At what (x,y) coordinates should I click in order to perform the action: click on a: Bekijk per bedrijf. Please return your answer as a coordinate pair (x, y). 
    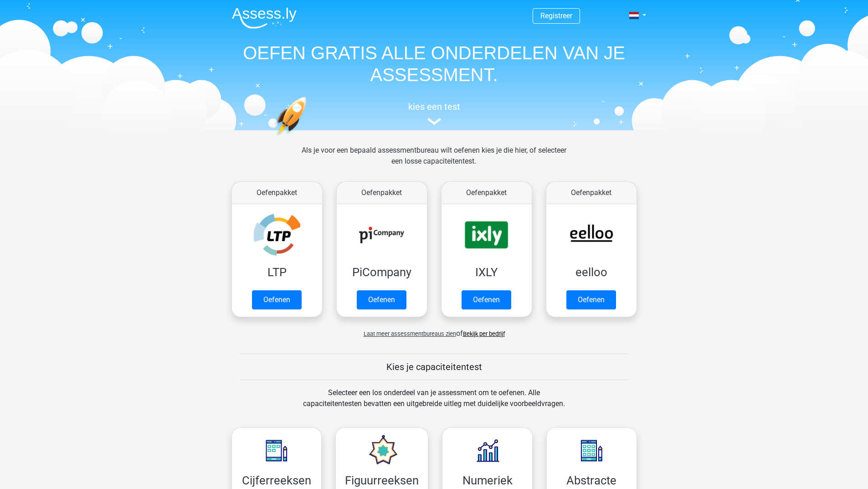
    Looking at the image, I should click on (484, 334).